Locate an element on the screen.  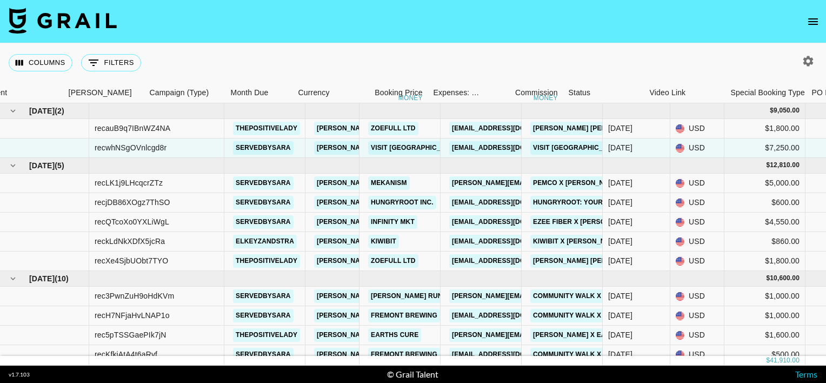
a: Infinity Mkt is located at coordinates (392, 222).